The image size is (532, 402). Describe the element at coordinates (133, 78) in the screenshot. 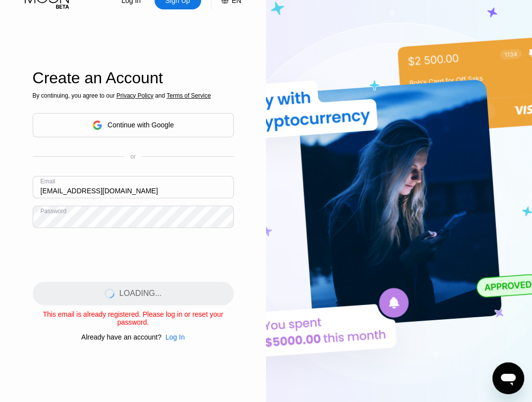

I see `div: Create an Account` at that location.